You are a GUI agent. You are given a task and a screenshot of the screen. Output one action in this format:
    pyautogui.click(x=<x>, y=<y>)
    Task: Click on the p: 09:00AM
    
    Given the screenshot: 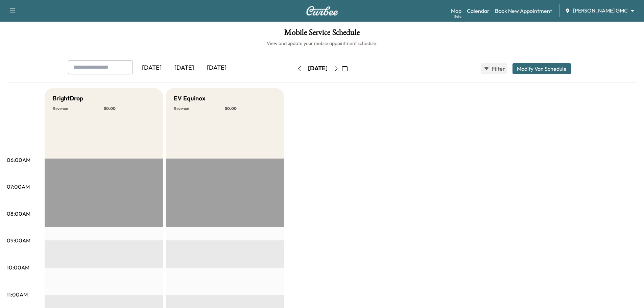 What is the action you would take?
    pyautogui.click(x=18, y=240)
    